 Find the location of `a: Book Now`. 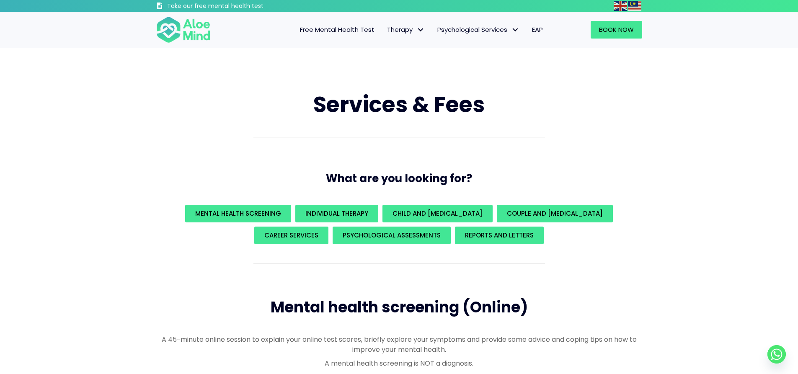

a: Book Now is located at coordinates (616, 30).